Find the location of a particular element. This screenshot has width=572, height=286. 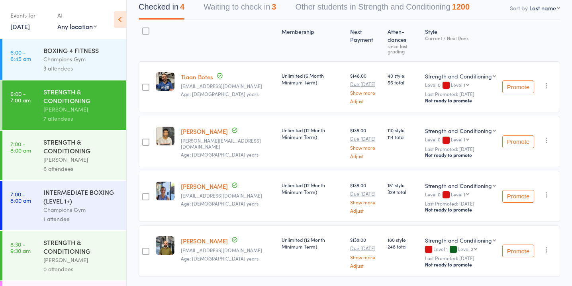

div: Style is located at coordinates (461, 41).